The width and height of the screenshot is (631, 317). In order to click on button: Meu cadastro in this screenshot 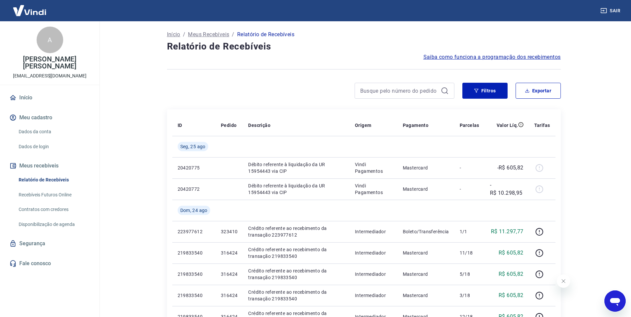, I will do `click(50, 118)`.